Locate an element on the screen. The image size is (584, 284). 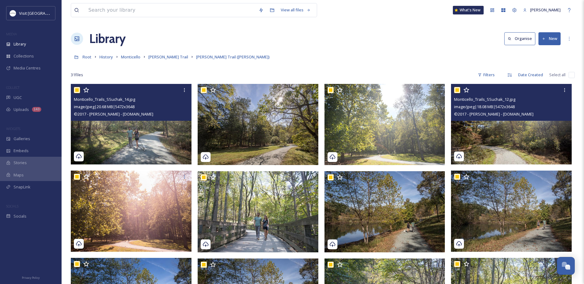
div: 143 is located at coordinates (37, 110).